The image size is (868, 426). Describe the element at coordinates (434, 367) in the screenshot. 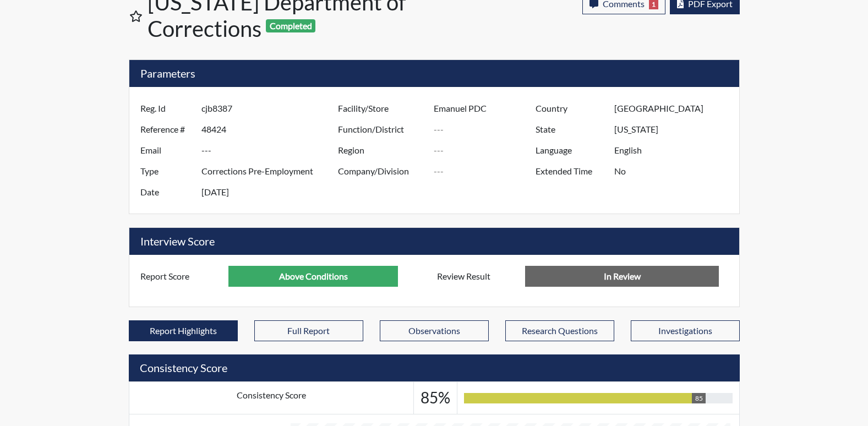

I see `h5: Consistency Score` at that location.